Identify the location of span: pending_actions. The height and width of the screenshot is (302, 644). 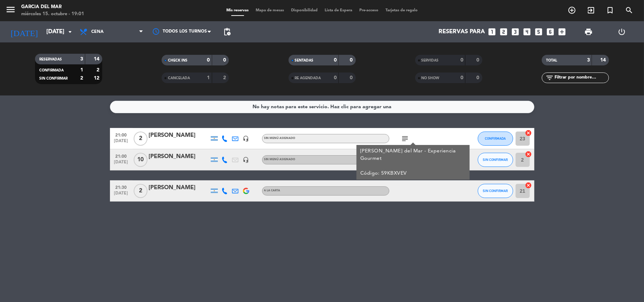
(227, 32).